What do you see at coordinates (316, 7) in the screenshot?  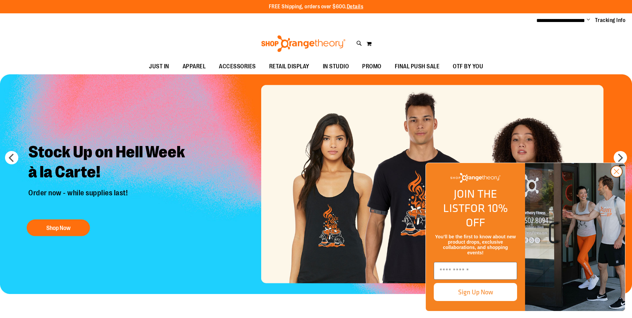 I see `p: FREE Shipping, orders over $600.` at bounding box center [316, 7].